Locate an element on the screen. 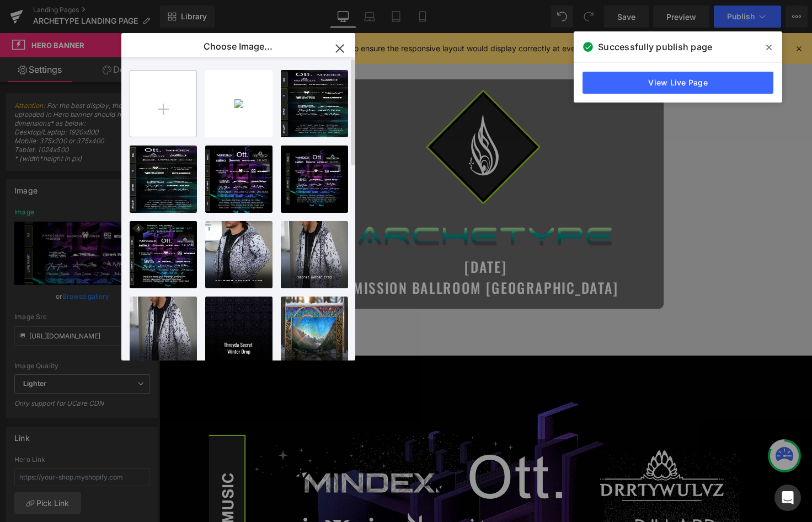  p: Choose Image... is located at coordinates (238, 47).